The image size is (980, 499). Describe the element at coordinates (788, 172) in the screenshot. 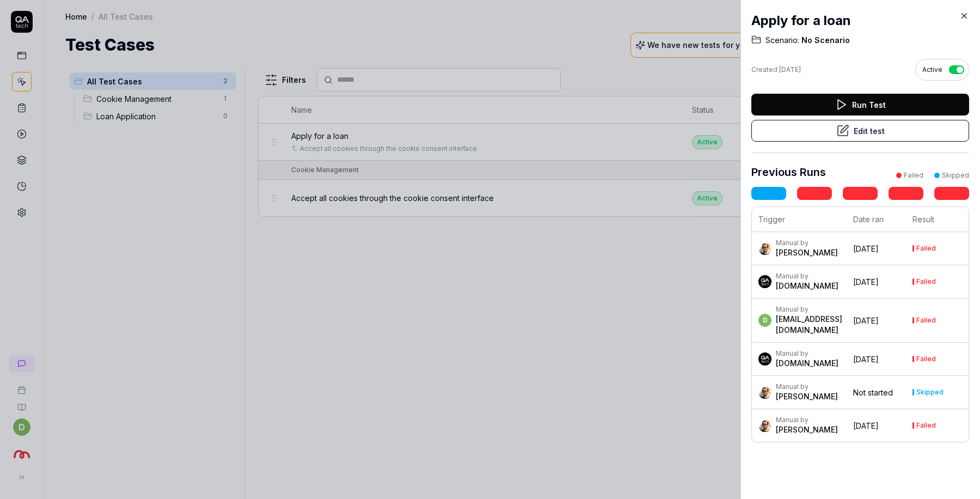

I see `h3: Previous Runs` at that location.